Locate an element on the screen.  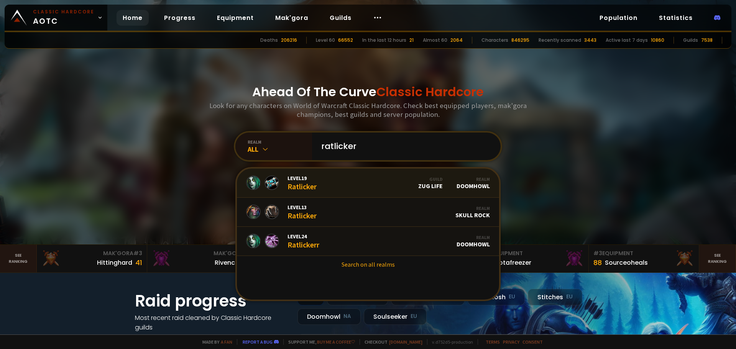
span: Level 19 is located at coordinates (302, 178).